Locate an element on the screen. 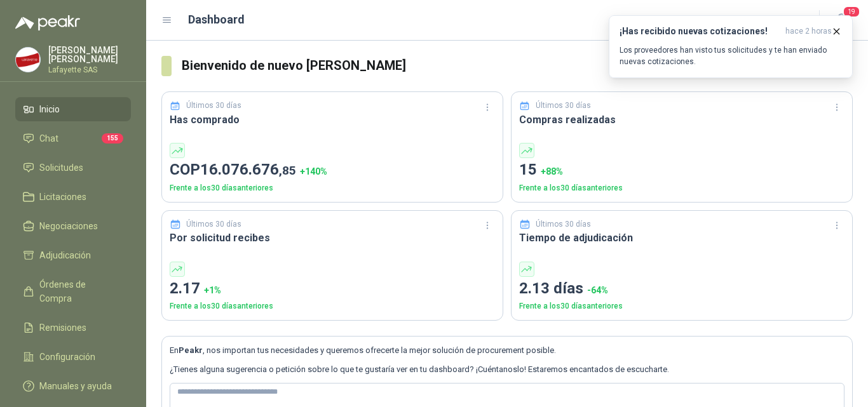 The height and width of the screenshot is (407, 868). span: ,85 is located at coordinates (287, 170).